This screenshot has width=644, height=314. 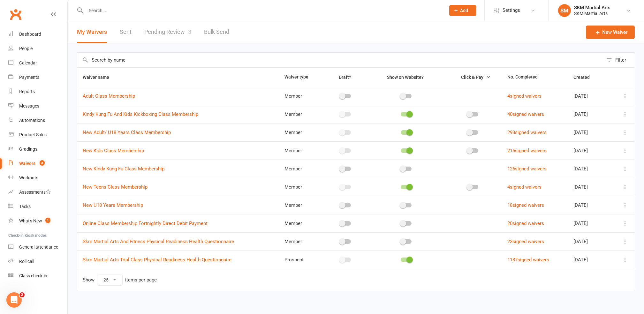 I want to click on a: Assessments, so click(x=38, y=193).